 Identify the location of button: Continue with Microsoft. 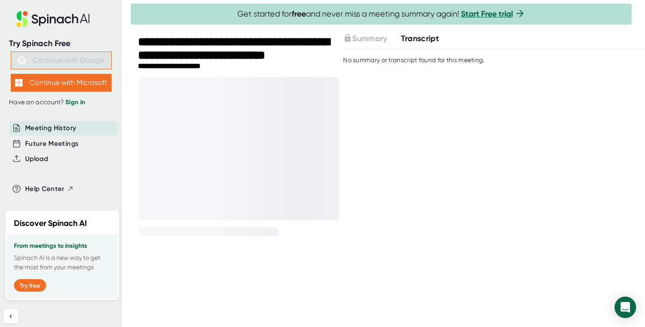
(61, 83).